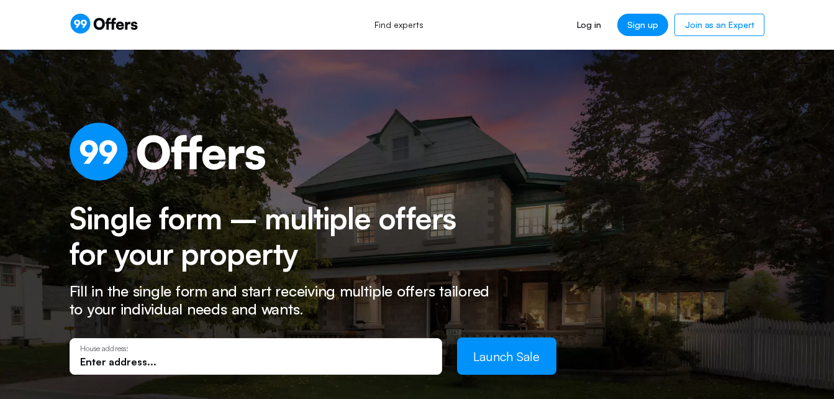  Describe the element at coordinates (719, 25) in the screenshot. I see `a: Join as an Expert` at that location.